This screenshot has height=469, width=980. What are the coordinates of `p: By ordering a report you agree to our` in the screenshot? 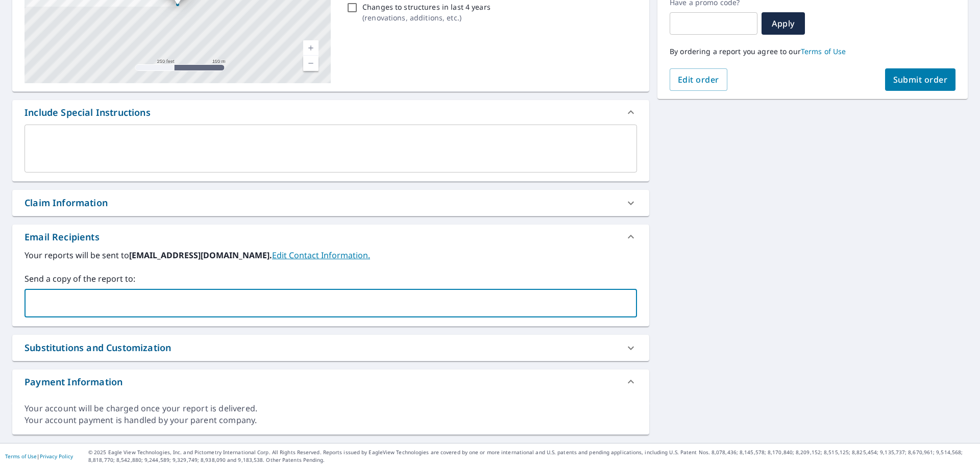 It's located at (812, 52).